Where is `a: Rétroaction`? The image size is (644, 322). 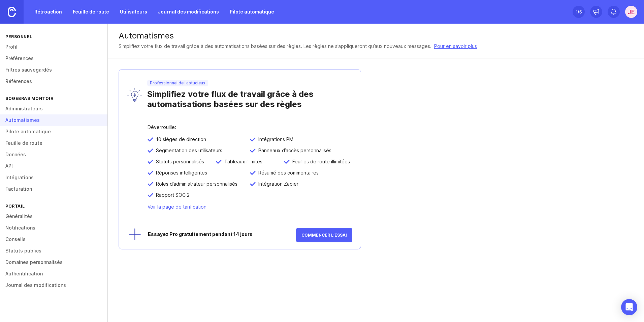
a: Rétroaction is located at coordinates (48, 12).